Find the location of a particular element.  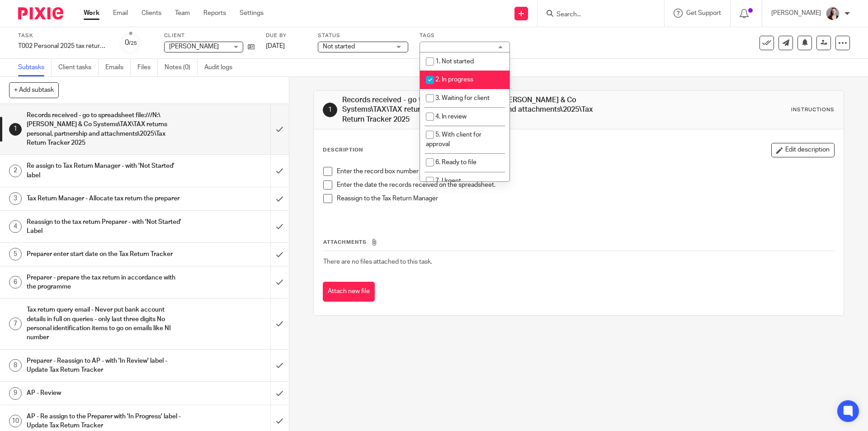

span: Attachments is located at coordinates (345, 242).